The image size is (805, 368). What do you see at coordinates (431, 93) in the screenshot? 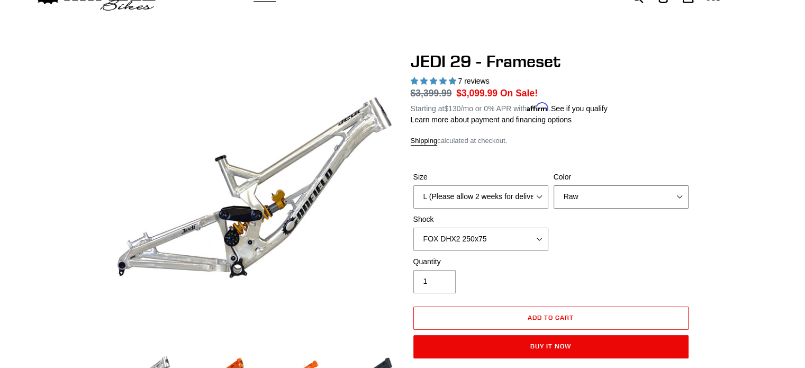
I see `s: $3,399.99` at bounding box center [431, 93].